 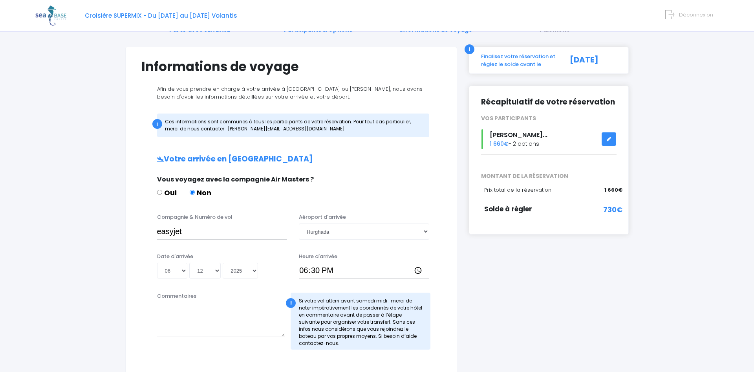 What do you see at coordinates (549, 139) in the screenshot?
I see `div: - 2 options` at bounding box center [549, 139].